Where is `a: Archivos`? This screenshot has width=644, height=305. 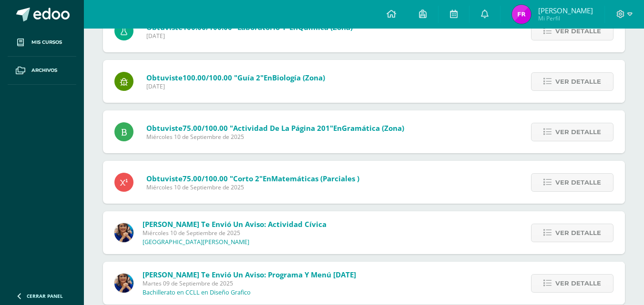 a: Archivos is located at coordinates (42, 71).